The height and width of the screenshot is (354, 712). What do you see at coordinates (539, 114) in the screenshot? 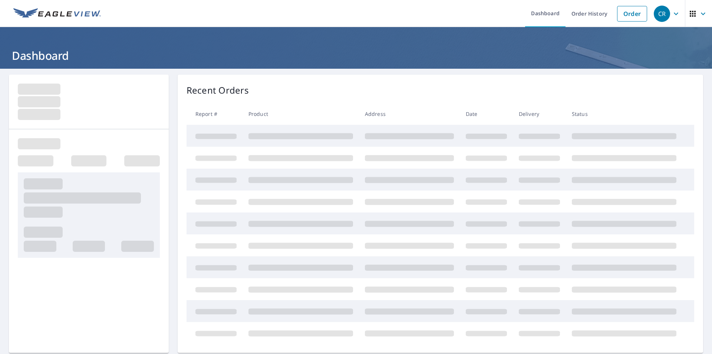
I see `th: Delivery` at bounding box center [539, 114].